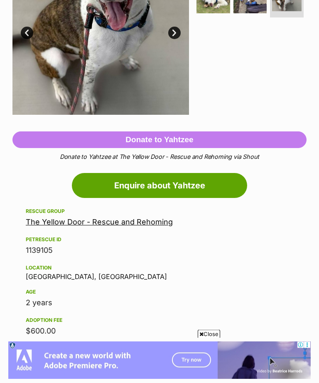  Describe the element at coordinates (160, 292) in the screenshot. I see `div: Age` at that location.